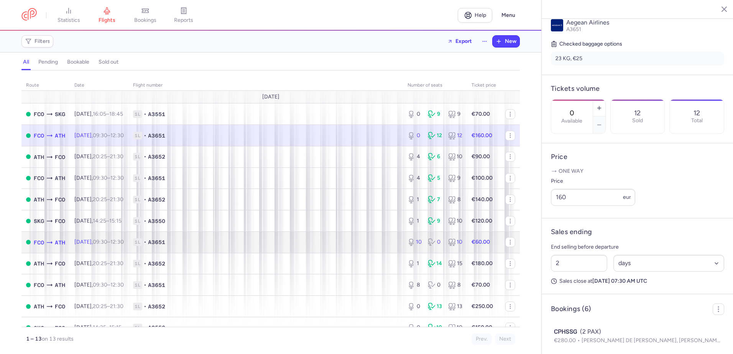 This screenshot has height=354, width=733. I want to click on span: flights, so click(107, 20).